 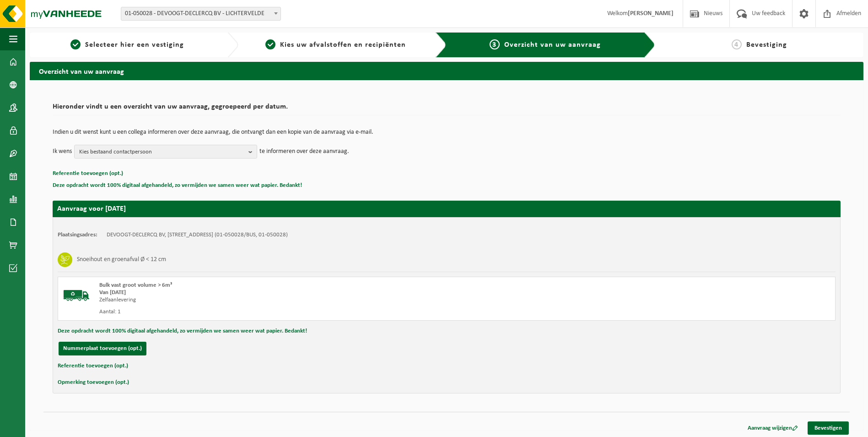 What do you see at coordinates (135, 285) in the screenshot?
I see `span: Bulk vast groot volume > 6m³` at bounding box center [135, 285].